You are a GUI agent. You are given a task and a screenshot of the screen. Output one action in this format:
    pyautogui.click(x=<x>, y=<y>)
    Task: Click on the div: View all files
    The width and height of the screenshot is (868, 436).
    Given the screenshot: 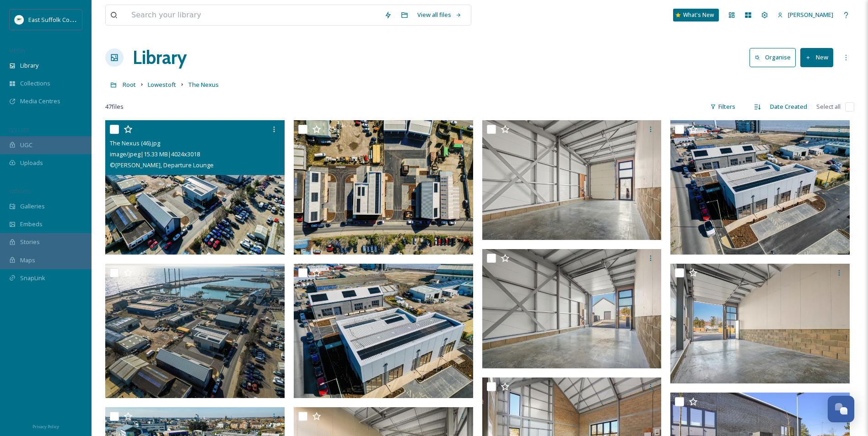 What is the action you would take?
    pyautogui.click(x=439, y=15)
    